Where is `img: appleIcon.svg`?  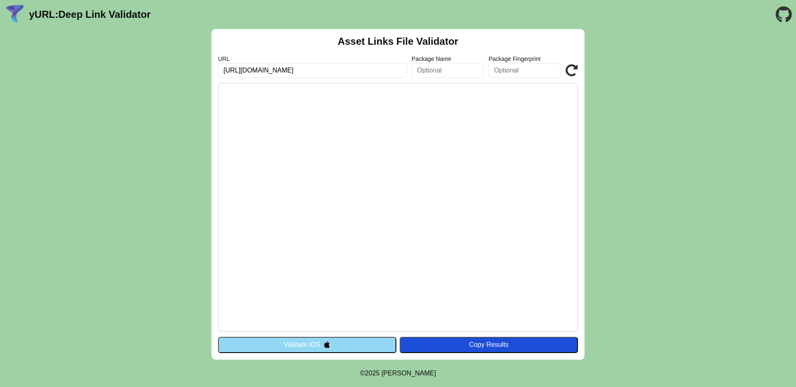
img: appleIcon.svg is located at coordinates (327, 345).